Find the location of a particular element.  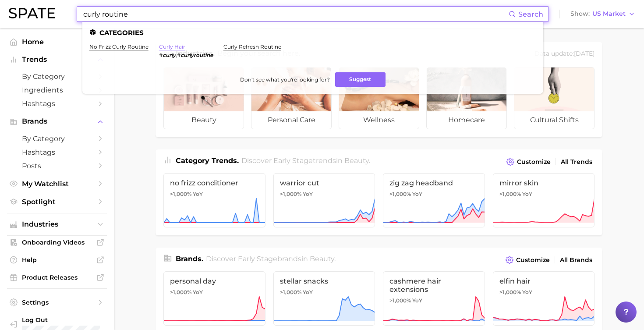

span: mirror skin is located at coordinates (544, 183).